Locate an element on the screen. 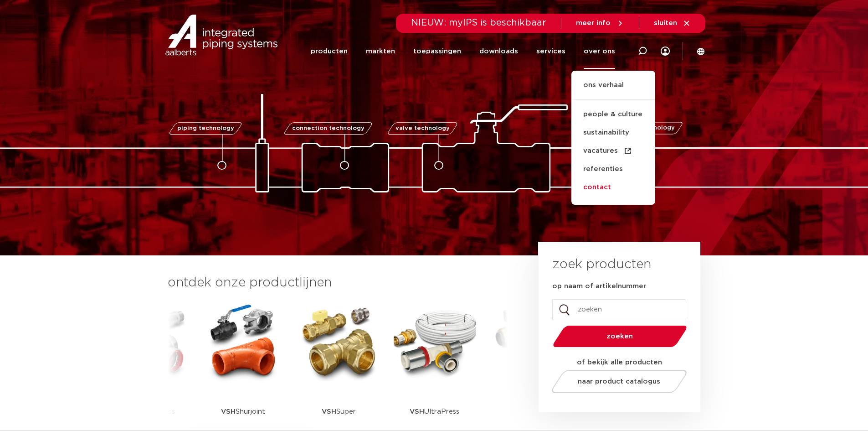  h3: ontdek onze productlijnen is located at coordinates (338, 283).